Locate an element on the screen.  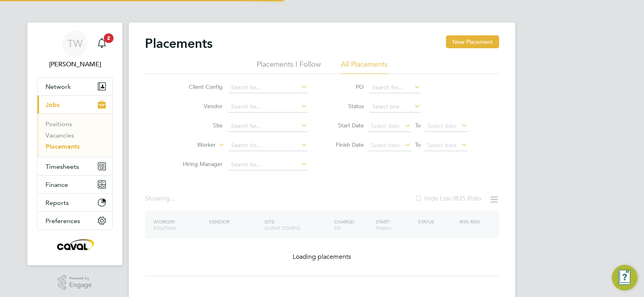
label: Vendor is located at coordinates (199, 106).